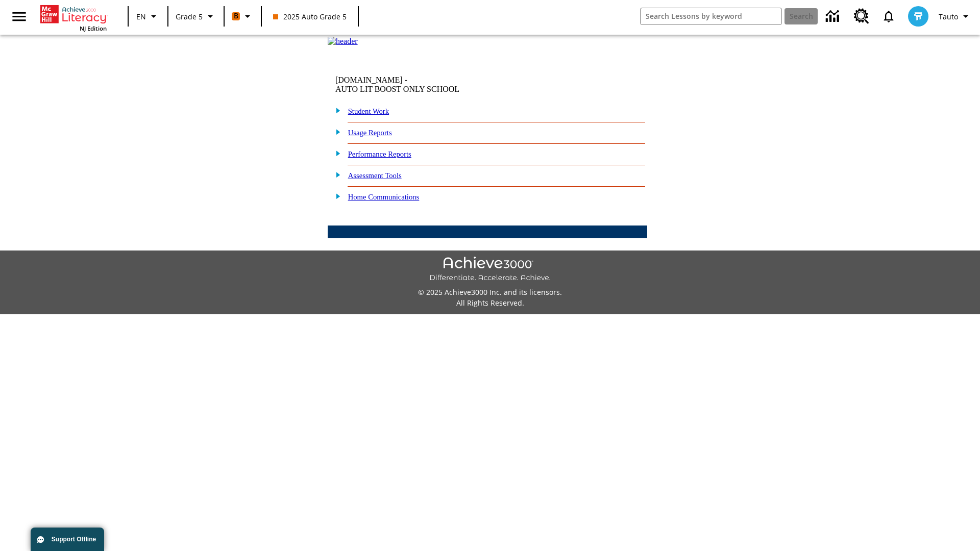  Describe the element at coordinates (862, 17) in the screenshot. I see `a: Resource Center, Will open in new tab` at that location.